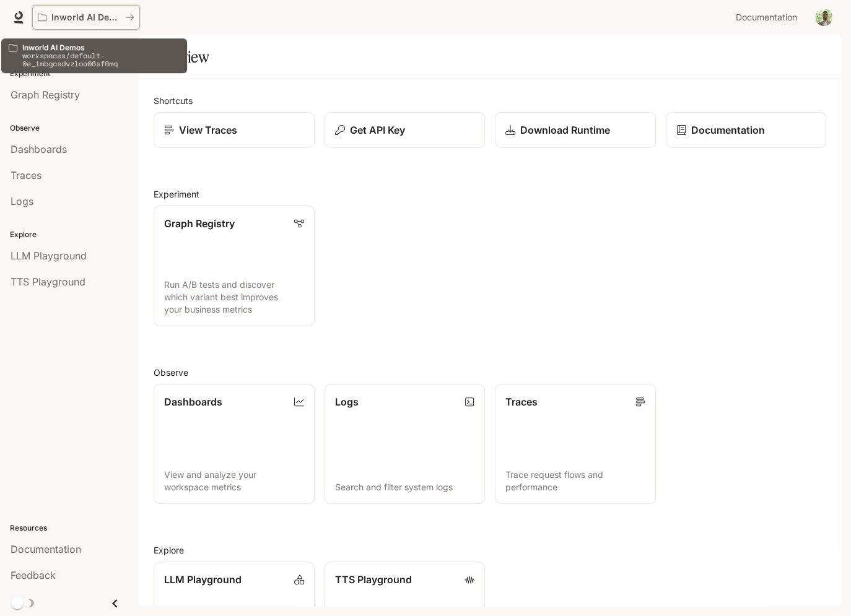 The image size is (851, 616). What do you see at coordinates (234, 297) in the screenshot?
I see `p: Run A/B tests and discover which variant best improves your business metrics` at bounding box center [234, 297].